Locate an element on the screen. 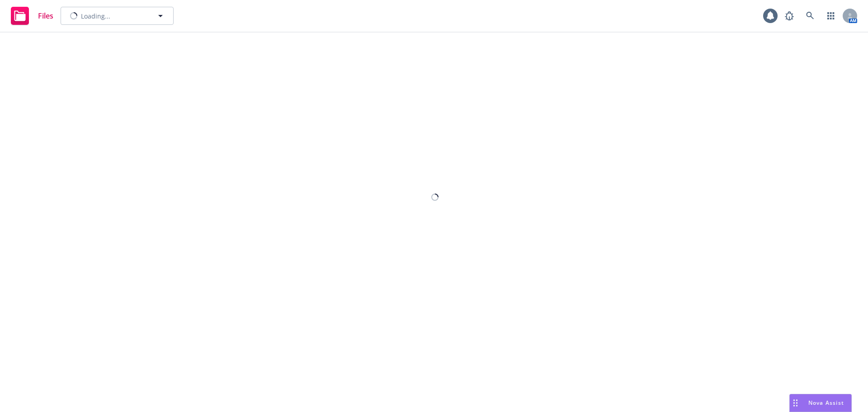 The height and width of the screenshot is (412, 868). a: Files is located at coordinates (32, 16).